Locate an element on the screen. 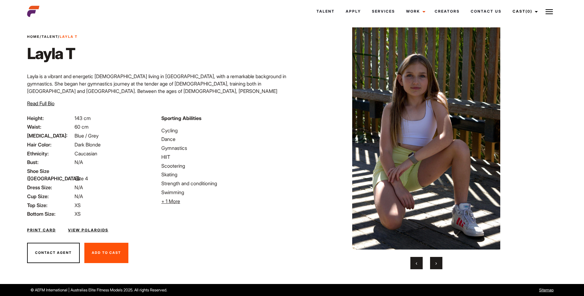 Image resolution: width=584 pixels, height=296 pixels. span: Dress Size: is located at coordinates (50, 188).